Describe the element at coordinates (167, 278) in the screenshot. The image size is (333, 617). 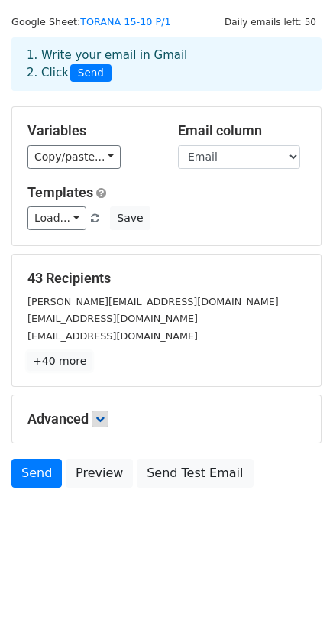
I see `h5: 43 Recipients` at that location.